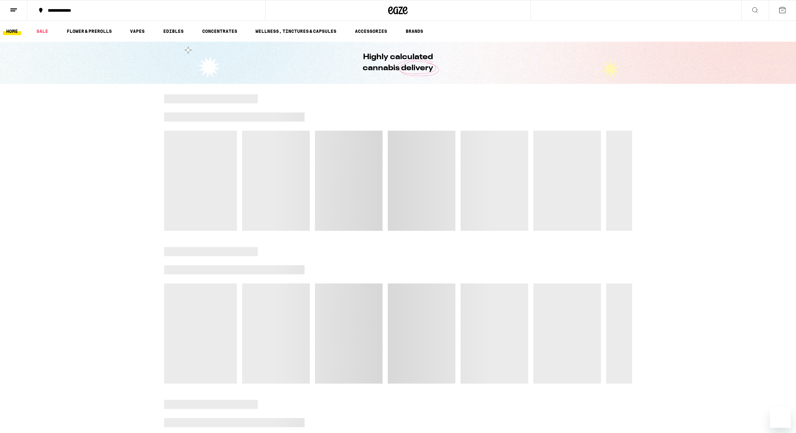 This screenshot has width=796, height=433. Describe the element at coordinates (42, 31) in the screenshot. I see `a: SALE` at that location.